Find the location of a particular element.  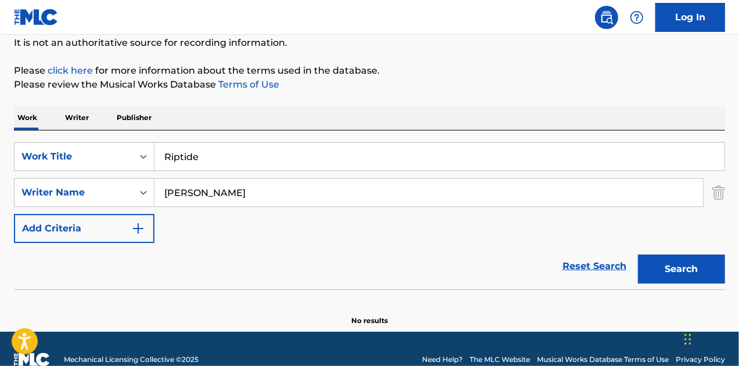

button: Search is located at coordinates (682, 269).